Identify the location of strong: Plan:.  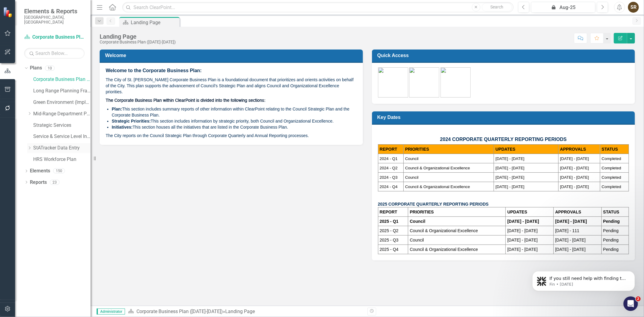
(116, 109).